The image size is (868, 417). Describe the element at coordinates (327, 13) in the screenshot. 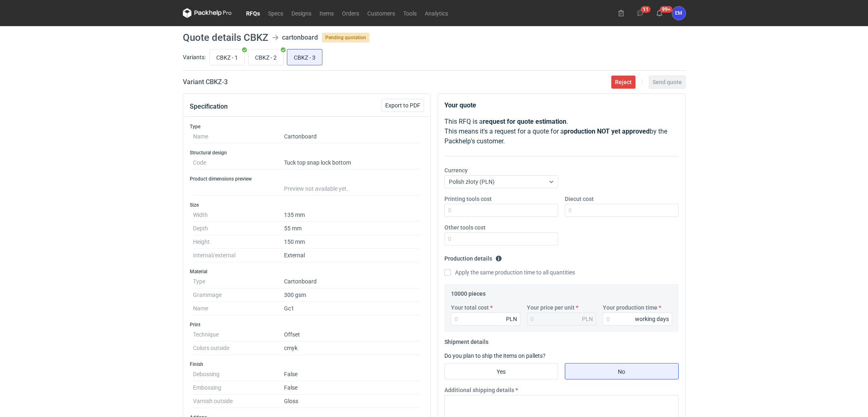

I see `a: Items` at that location.